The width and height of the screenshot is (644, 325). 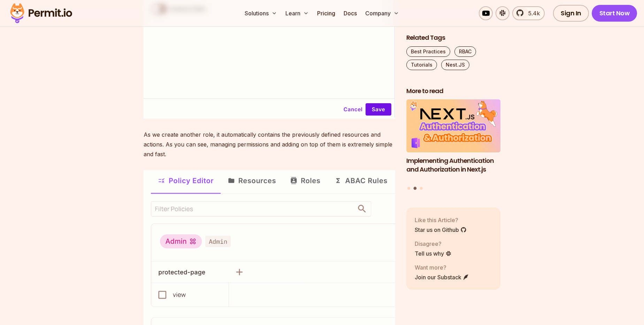 What do you see at coordinates (453, 126) in the screenshot?
I see `img: Implementing Authentication and Authorization in Next.js` at bounding box center [453, 126].